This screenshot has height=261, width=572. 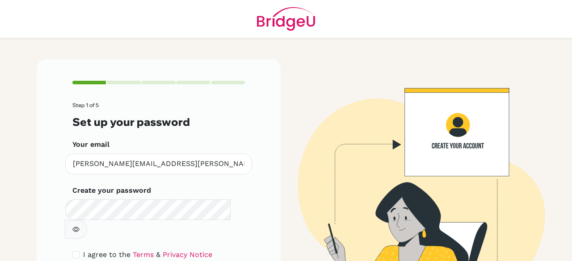 What do you see at coordinates (112, 191) in the screenshot?
I see `label: Create your password` at bounding box center [112, 191].